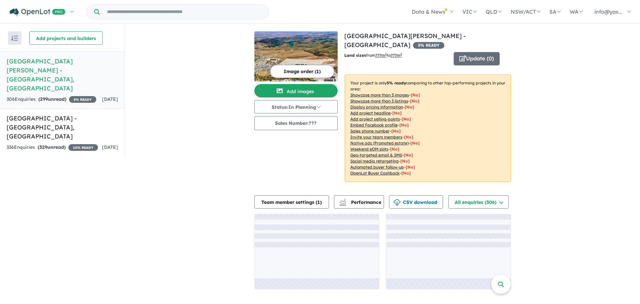 The width and height of the screenshot is (640, 304). I want to click on button: Team member settings (1), so click(292, 202).